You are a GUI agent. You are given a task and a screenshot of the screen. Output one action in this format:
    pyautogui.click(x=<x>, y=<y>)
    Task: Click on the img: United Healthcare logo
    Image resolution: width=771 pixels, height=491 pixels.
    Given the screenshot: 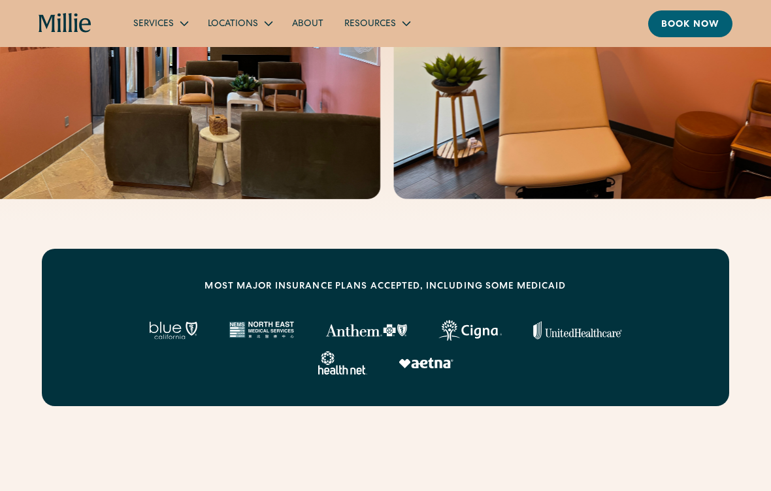 What is the action you would take?
    pyautogui.click(x=578, y=331)
    